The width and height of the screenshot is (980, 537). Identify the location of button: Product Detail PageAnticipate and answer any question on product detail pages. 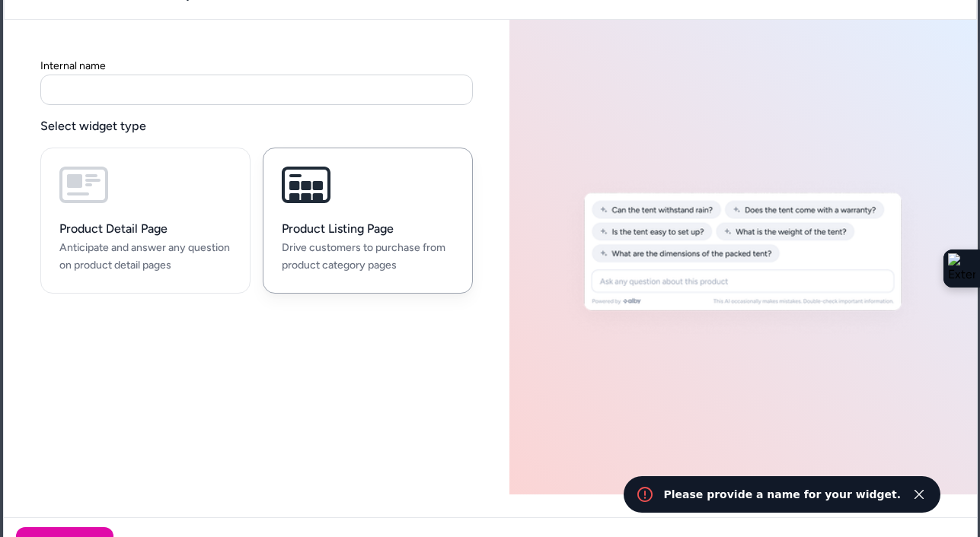
(145, 220).